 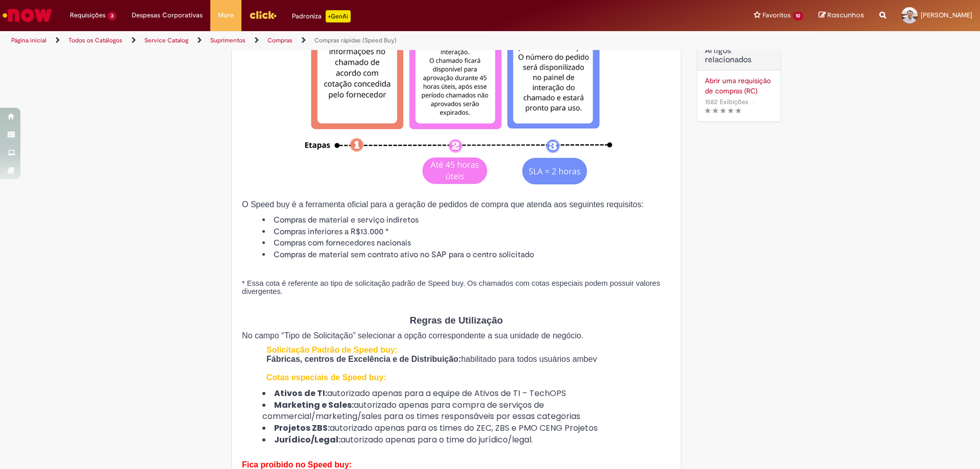 What do you see at coordinates (297, 464) in the screenshot?
I see `span: Fica proibido no Speed buy:` at bounding box center [297, 464].